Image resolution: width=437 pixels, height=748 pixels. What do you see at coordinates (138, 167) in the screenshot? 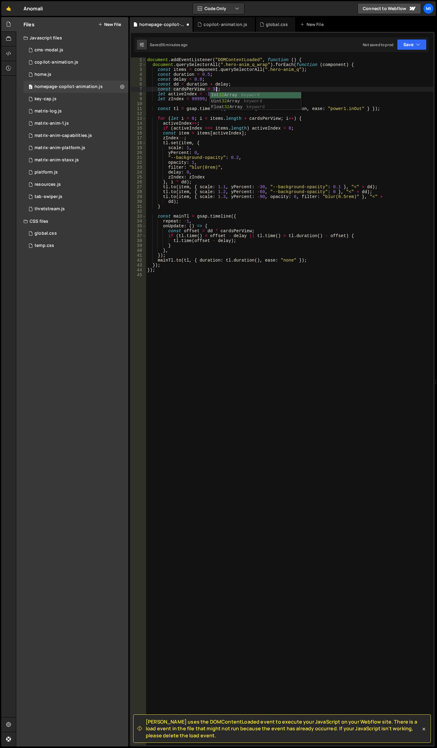
I see `div: 23` at bounding box center [138, 167].